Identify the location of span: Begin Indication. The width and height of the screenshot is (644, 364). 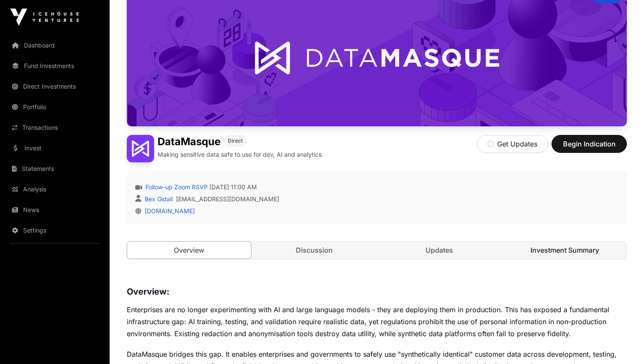
(589, 143).